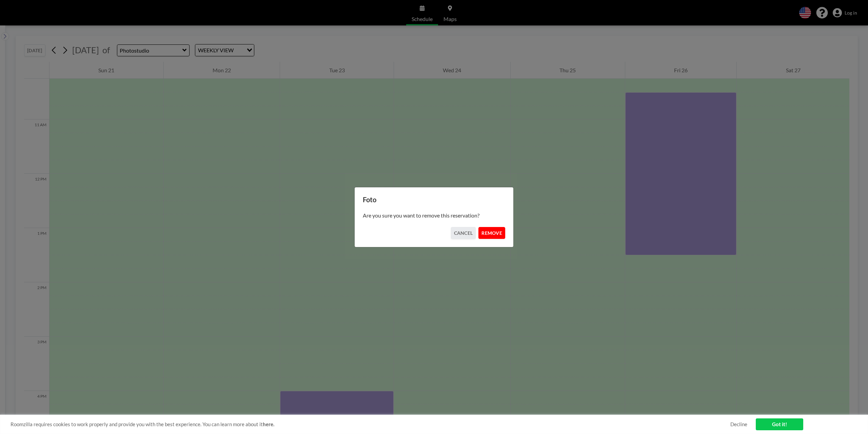 Image resolution: width=868 pixels, height=434 pixels. What do you see at coordinates (780, 425) in the screenshot?
I see `a: Got it!` at bounding box center [780, 425].